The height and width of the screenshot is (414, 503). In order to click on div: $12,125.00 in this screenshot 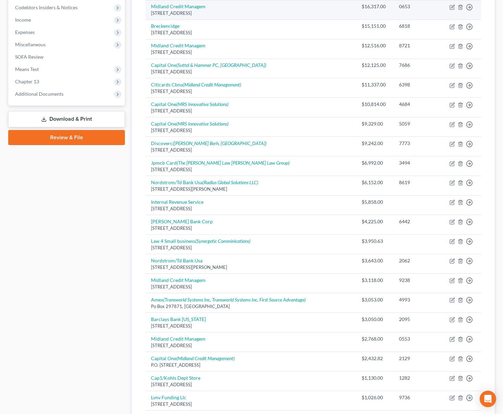, I will do `click(375, 65)`.